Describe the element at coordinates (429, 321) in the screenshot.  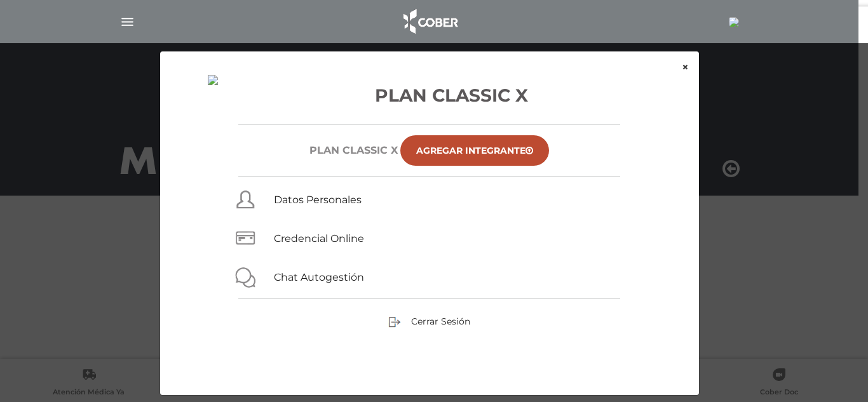
I see `a: Cerrar Sesión` at that location.